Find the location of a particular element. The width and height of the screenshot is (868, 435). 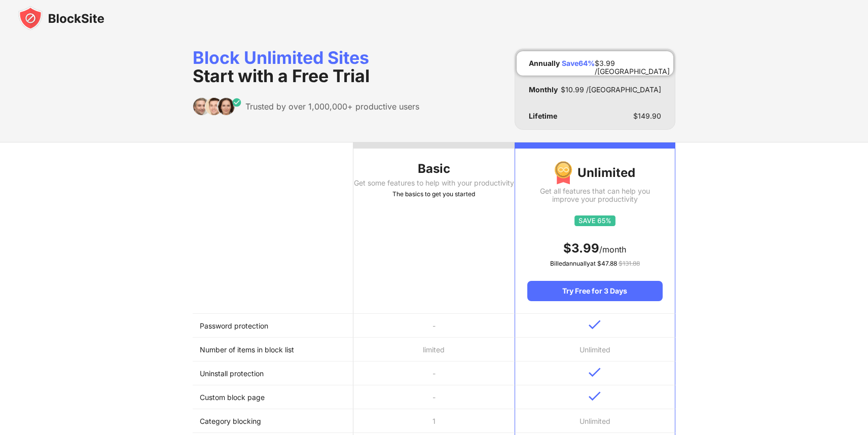

span: $ 131.88 is located at coordinates (629, 263).